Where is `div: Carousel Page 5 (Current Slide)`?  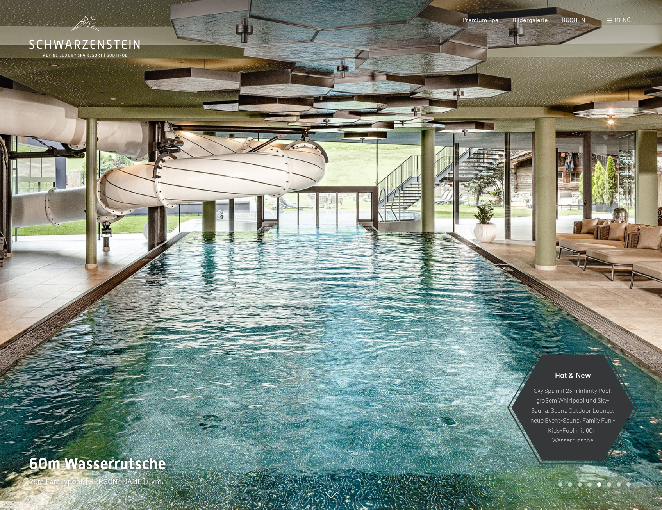 div: Carousel Page 5 (Current Slide) is located at coordinates (599, 484).